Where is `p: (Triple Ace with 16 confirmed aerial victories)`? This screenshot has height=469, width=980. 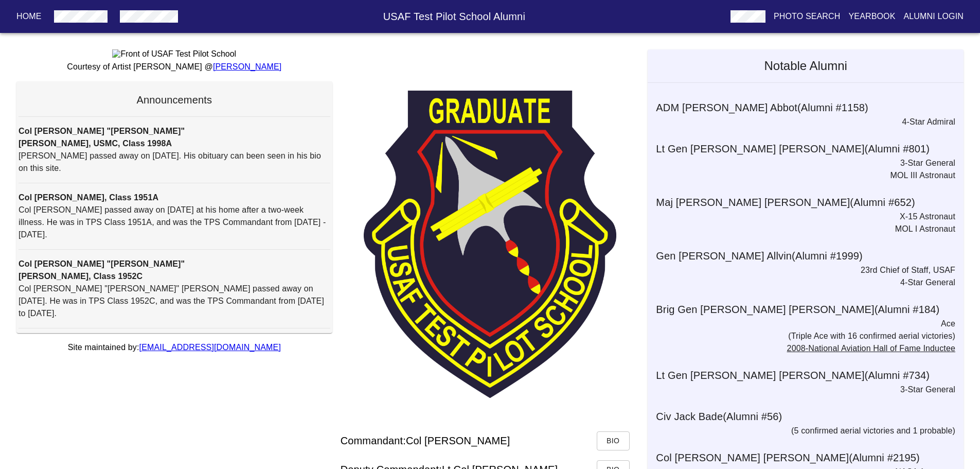 p: (Triple Ace with 16 confirmed aerial victories) is located at coordinates (802, 336).